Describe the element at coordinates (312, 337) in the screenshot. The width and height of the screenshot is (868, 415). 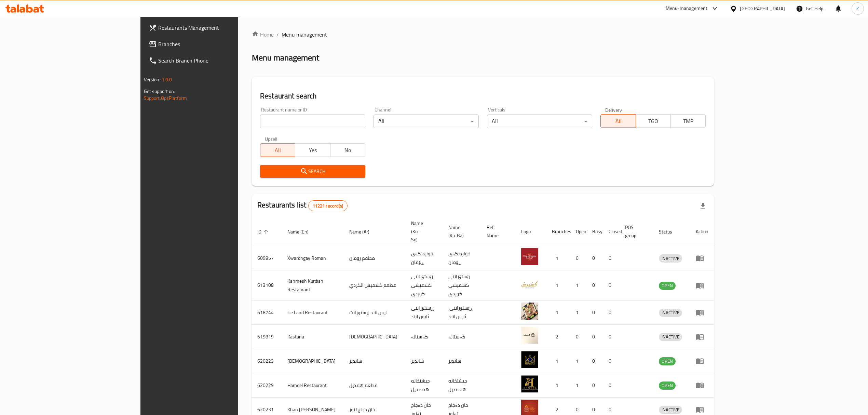
I see `td: Kastana` at that location.